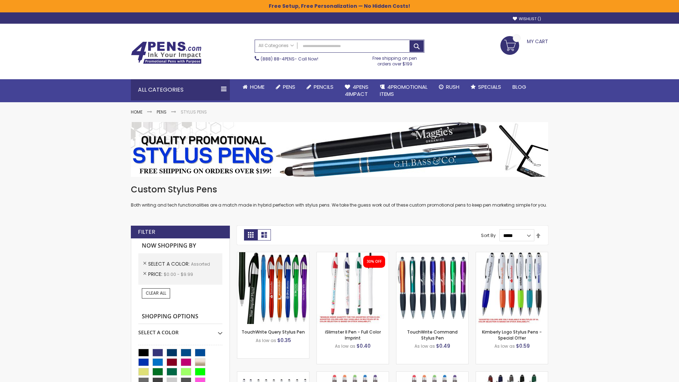 Image resolution: width=679 pixels, height=382 pixels. What do you see at coordinates (289, 87) in the screenshot?
I see `span: Pens` at bounding box center [289, 87].